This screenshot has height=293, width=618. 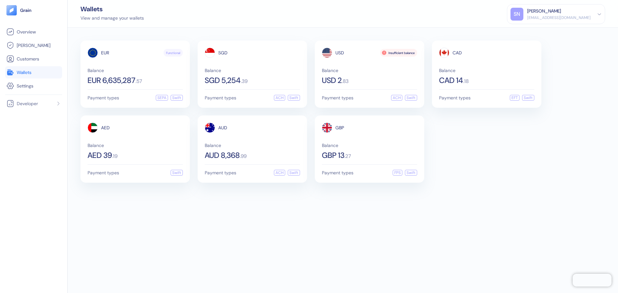 I want to click on span: CAD 14, so click(x=451, y=81).